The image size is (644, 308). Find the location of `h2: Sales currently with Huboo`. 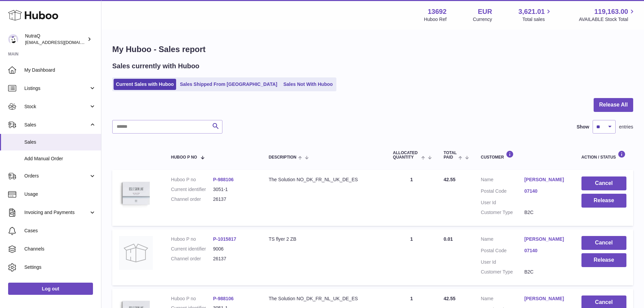

h2: Sales currently with Huboo is located at coordinates (156, 66).